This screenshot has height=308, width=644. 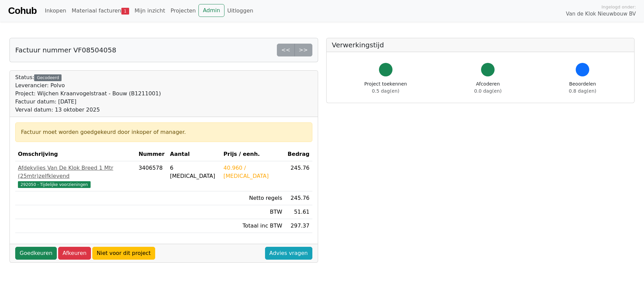 I want to click on div: Beoordelen, so click(x=583, y=88).